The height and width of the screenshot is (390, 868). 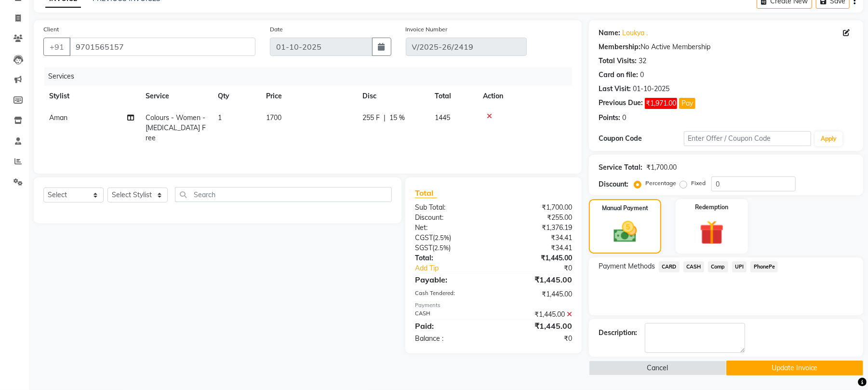 What do you see at coordinates (711, 207) in the screenshot?
I see `label: Redemption` at bounding box center [711, 207].